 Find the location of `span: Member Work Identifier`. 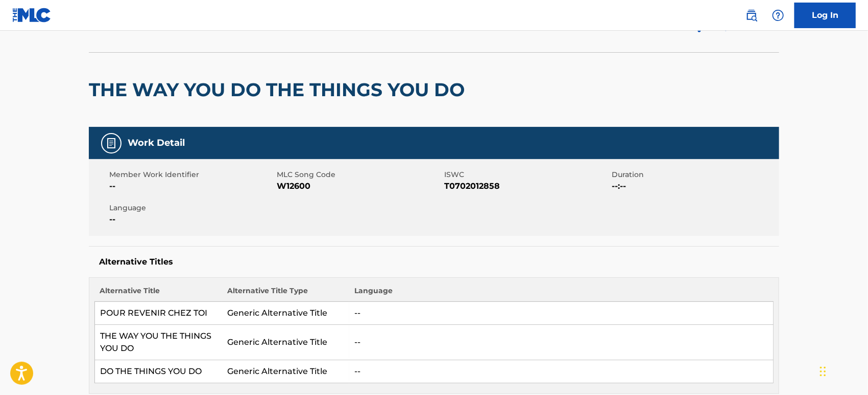

span: Member Work Identifier is located at coordinates (191, 175).